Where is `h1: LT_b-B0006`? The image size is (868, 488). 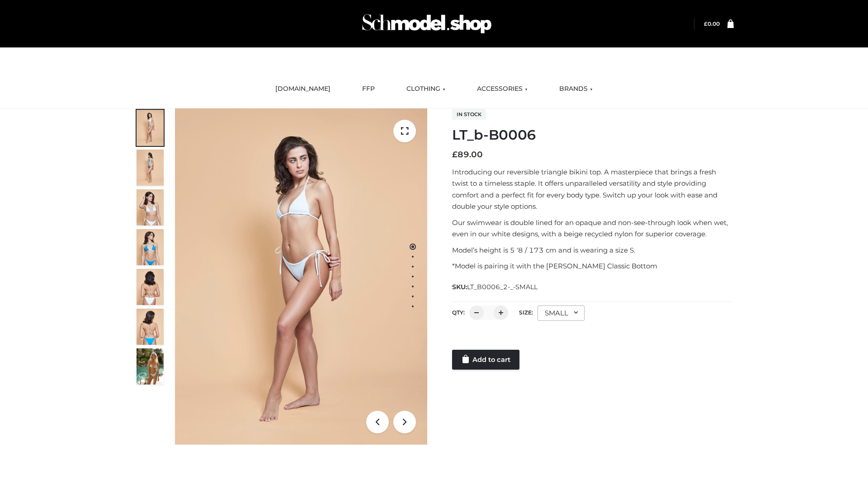
h1: LT_b-B0006 is located at coordinates (593, 135).